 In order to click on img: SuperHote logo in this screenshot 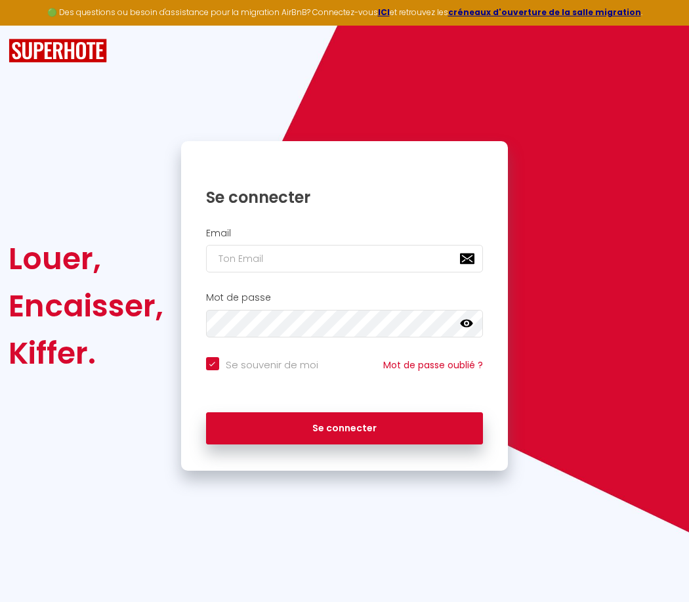, I will do `click(58, 51)`.